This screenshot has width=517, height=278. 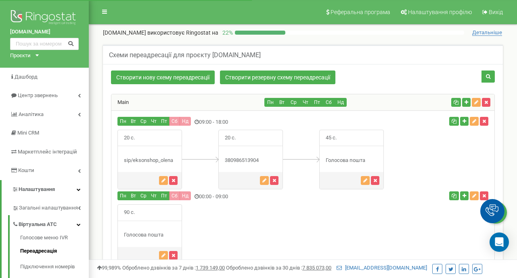 What do you see at coordinates (150, 161) in the screenshot?
I see `div: sip/eksonshop_olena` at bounding box center [150, 161].